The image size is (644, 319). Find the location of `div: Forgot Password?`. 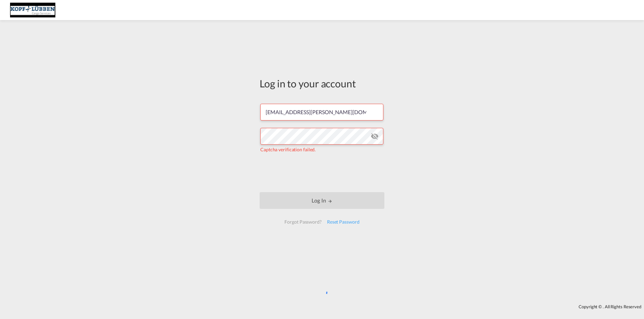

div: Forgot Password? is located at coordinates (303, 222).